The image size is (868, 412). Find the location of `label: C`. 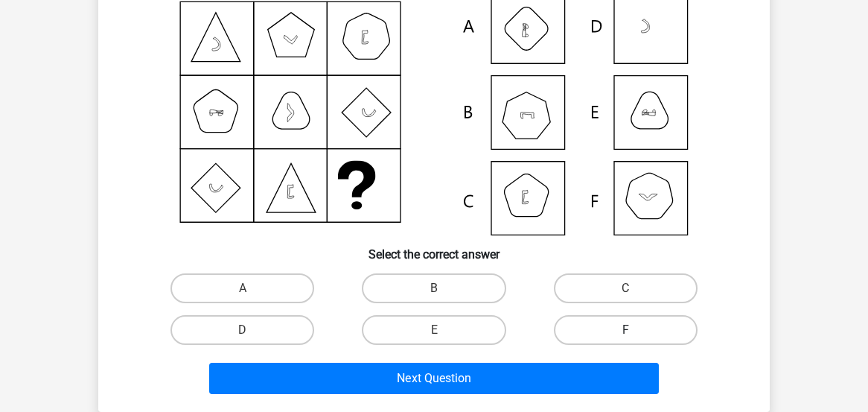

label: C is located at coordinates (625, 288).